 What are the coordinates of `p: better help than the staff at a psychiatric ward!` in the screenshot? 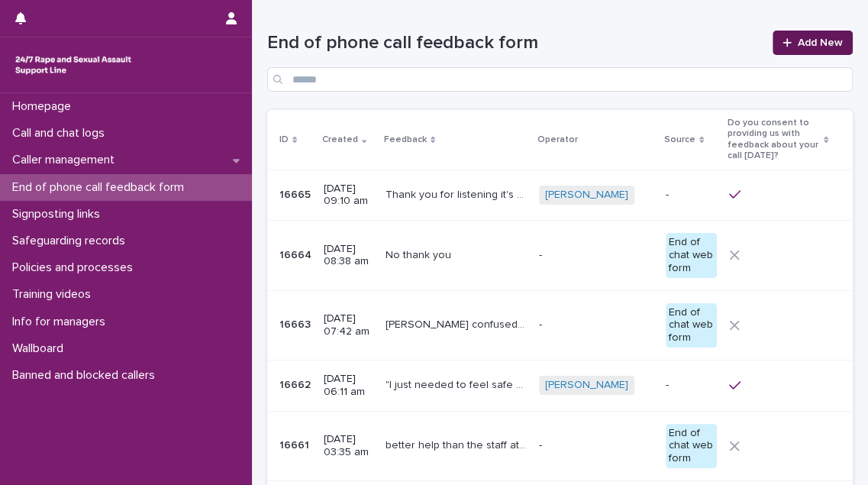 It's located at (457, 444).